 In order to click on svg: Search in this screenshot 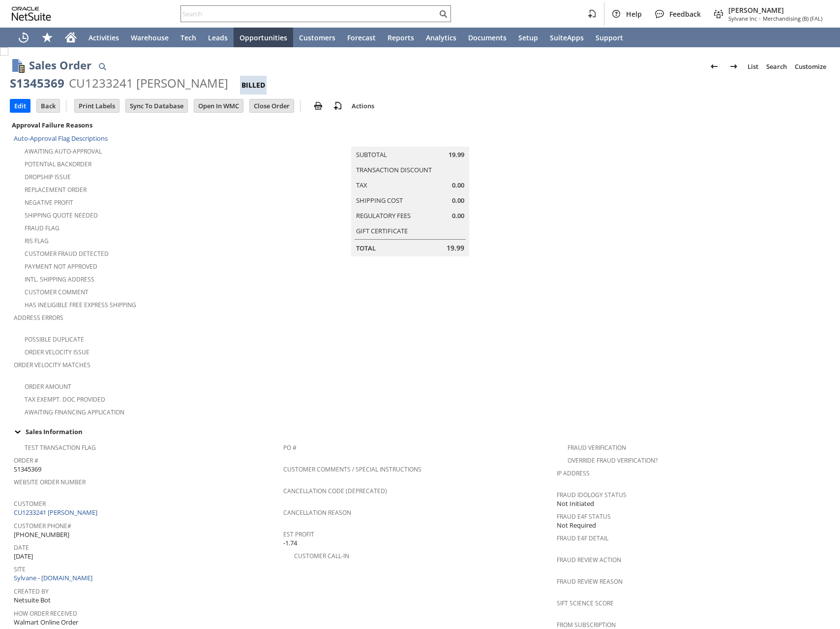, I will do `click(444, 14)`.